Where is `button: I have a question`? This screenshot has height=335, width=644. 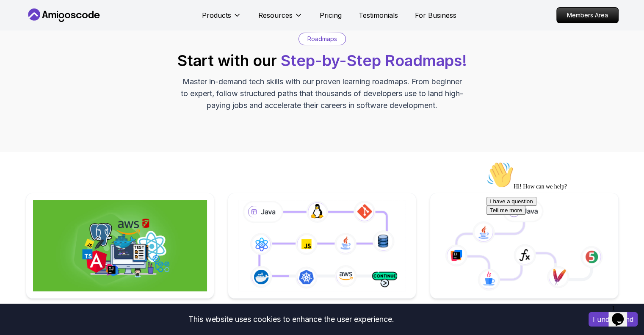 button: I have a question is located at coordinates (29, 43).